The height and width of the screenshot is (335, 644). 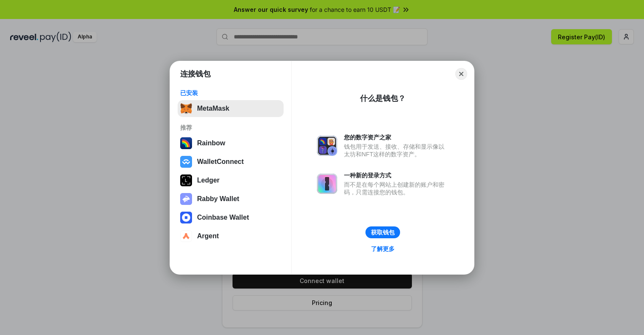 What do you see at coordinates (396, 137) in the screenshot?
I see `div: 您的数字资产之家` at bounding box center [396, 137].